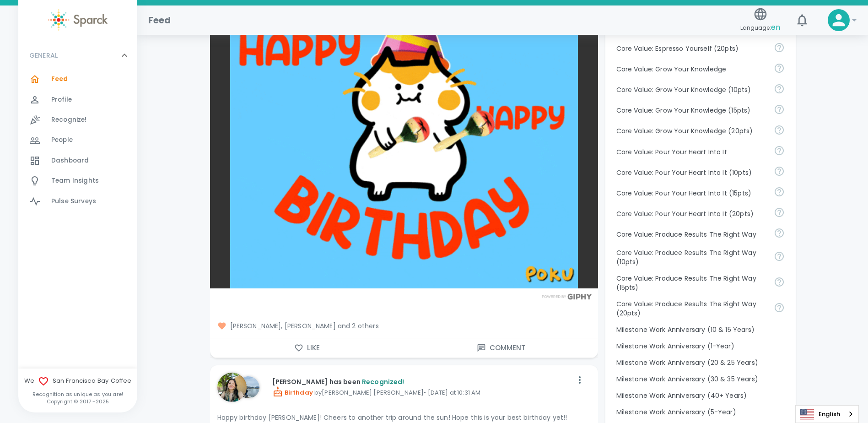 The height and width of the screenshot is (423, 868). Describe the element at coordinates (691, 283) in the screenshot. I see `p: Core Value: Produce Results The Right Way (15pts)` at that location.